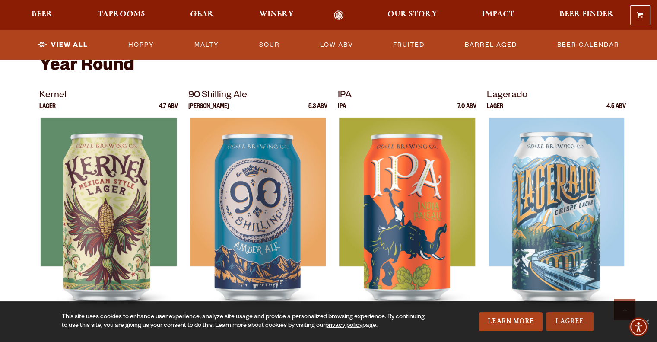  I want to click on span: Winery, so click(276, 14).